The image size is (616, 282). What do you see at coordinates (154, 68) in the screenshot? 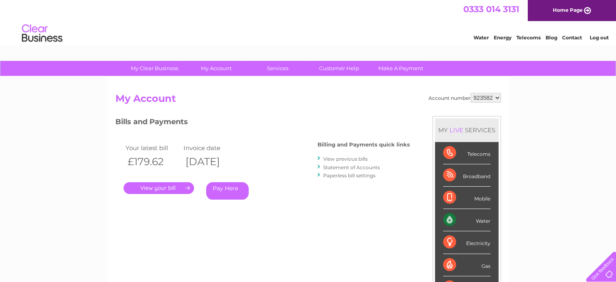
I see `a: My Clear Business` at bounding box center [154, 68].